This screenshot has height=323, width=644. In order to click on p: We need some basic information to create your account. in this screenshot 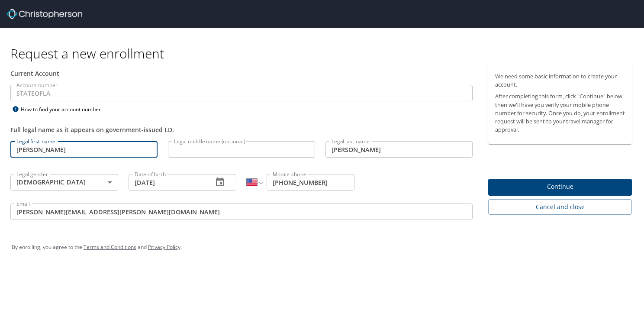, I will do `click(560, 81)`.